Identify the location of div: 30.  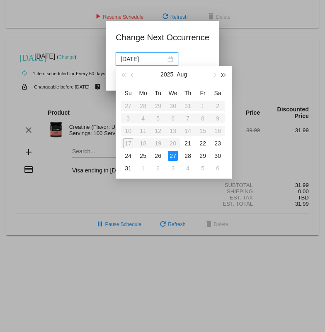
(218, 156).